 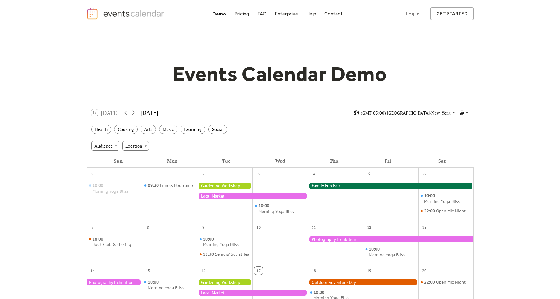 What do you see at coordinates (262, 14) in the screenshot?
I see `a: FAQ` at bounding box center [262, 14].